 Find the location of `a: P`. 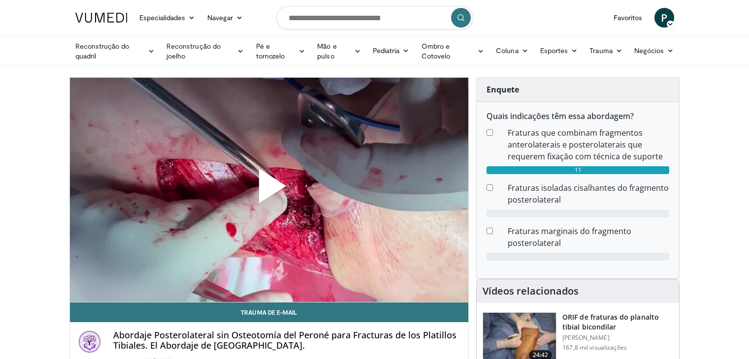

a: P is located at coordinates (664, 18).